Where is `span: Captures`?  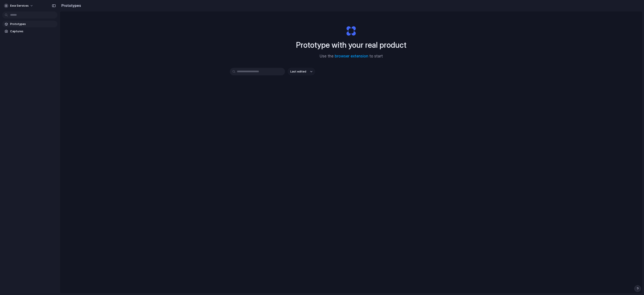
span: Captures is located at coordinates (33, 31).